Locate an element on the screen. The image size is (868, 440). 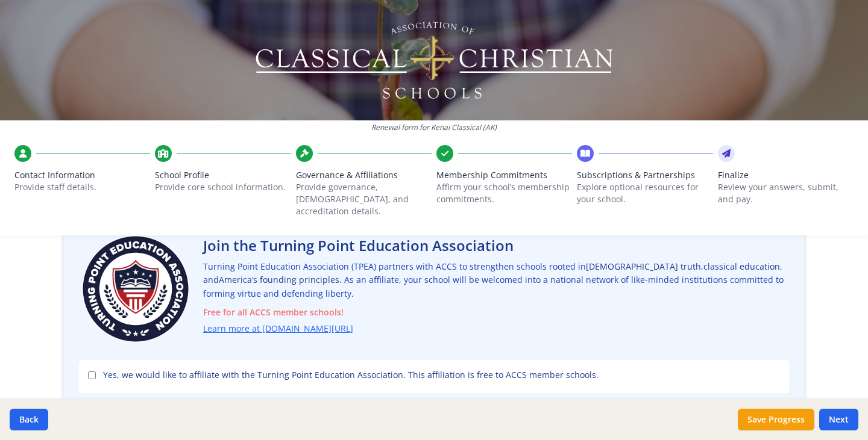
img: Logo is located at coordinates (434, 60).